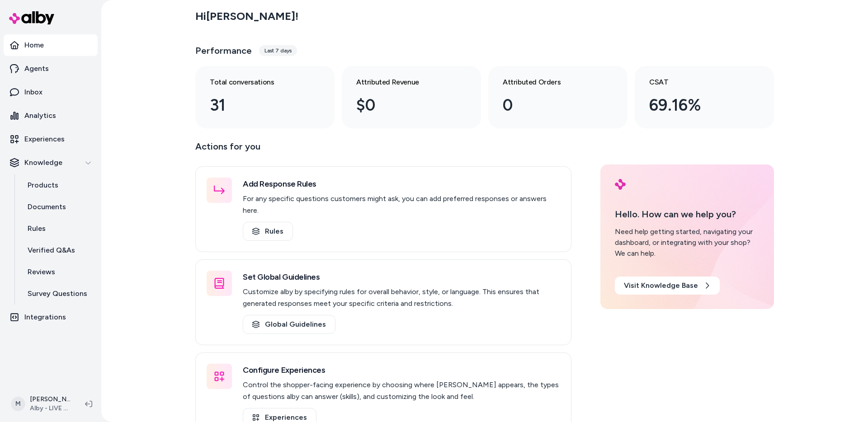  Describe the element at coordinates (258, 105) in the screenshot. I see `div: 31` at that location.